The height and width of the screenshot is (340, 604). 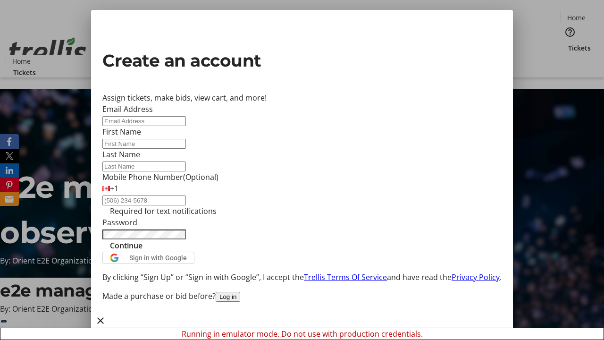 What do you see at coordinates (144, 121) in the screenshot?
I see `input: Email Address` at bounding box center [144, 121].